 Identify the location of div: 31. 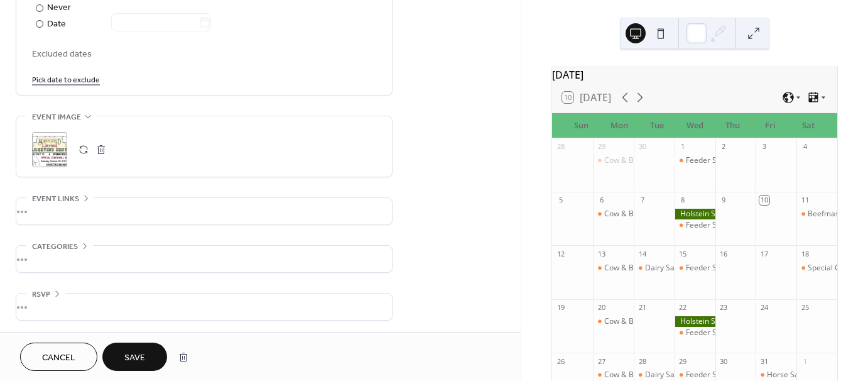
(764, 360).